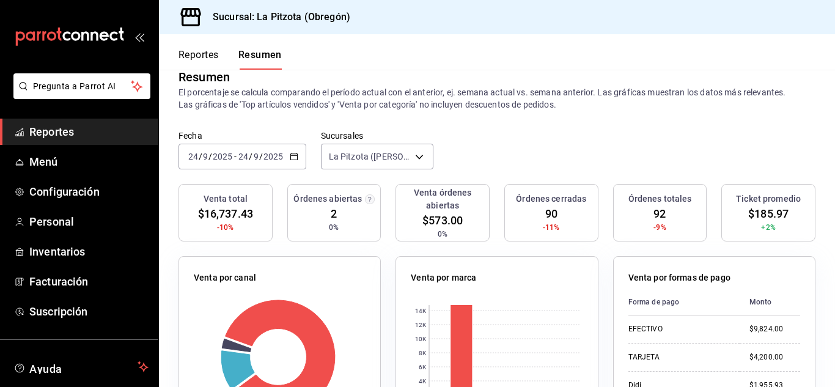 The height and width of the screenshot is (387, 835). I want to click on div: navigation tabs, so click(230, 59).